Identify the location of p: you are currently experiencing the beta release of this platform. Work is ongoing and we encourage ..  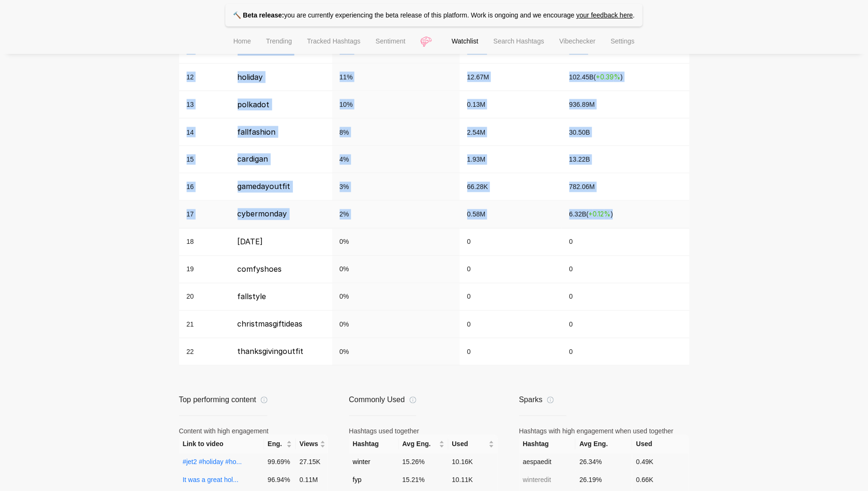
(434, 15).